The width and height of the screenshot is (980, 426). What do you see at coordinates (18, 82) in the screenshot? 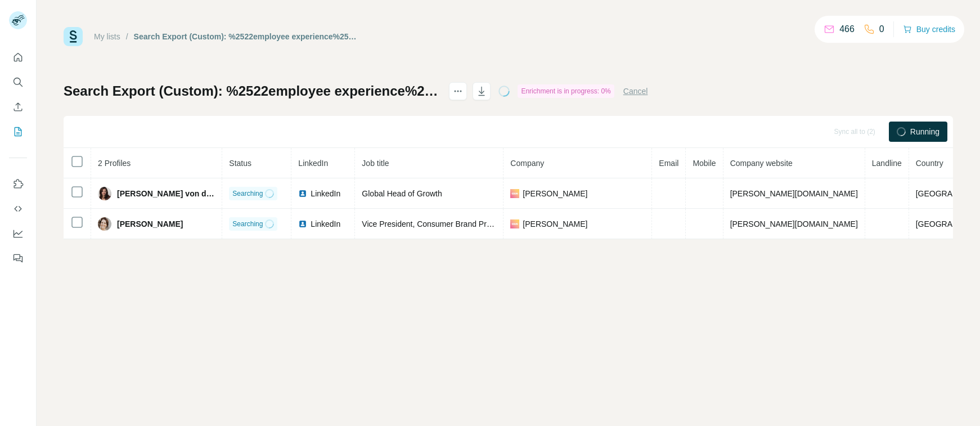
I see `button: Search` at bounding box center [18, 82].